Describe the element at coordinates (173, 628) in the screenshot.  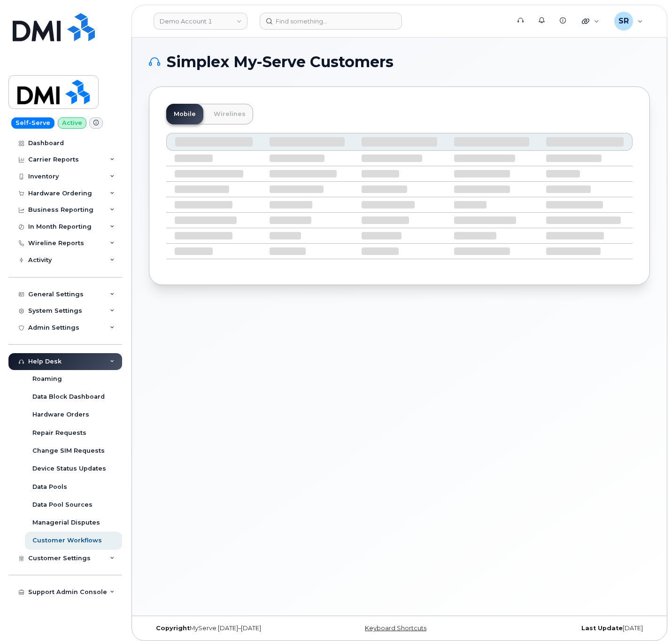
I see `strong: Copyright` at that location.